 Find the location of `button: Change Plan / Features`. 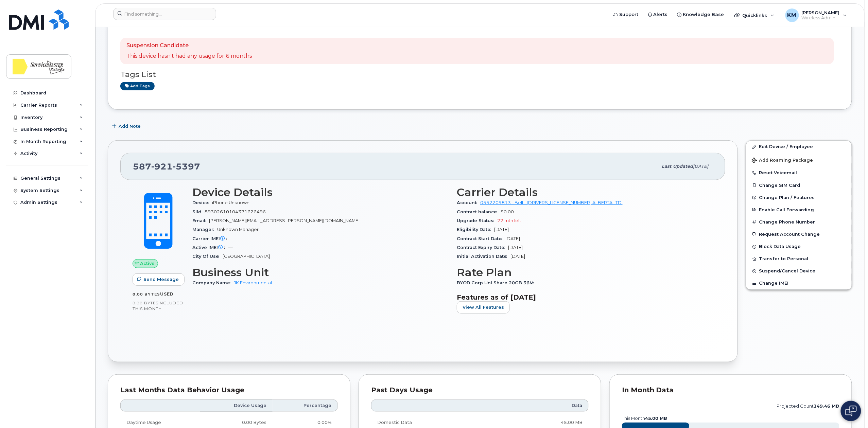

button: Change Plan / Features is located at coordinates (799, 198).